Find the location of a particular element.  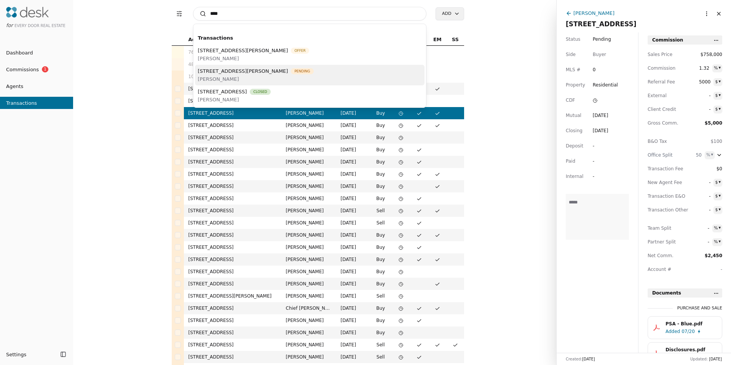

button: Add is located at coordinates (450, 14).